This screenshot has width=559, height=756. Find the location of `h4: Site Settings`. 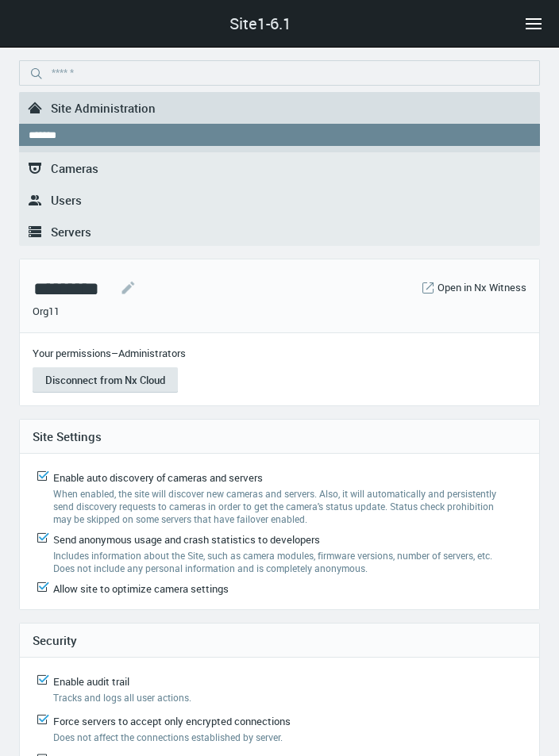

h4: Site Settings is located at coordinates (279, 437).